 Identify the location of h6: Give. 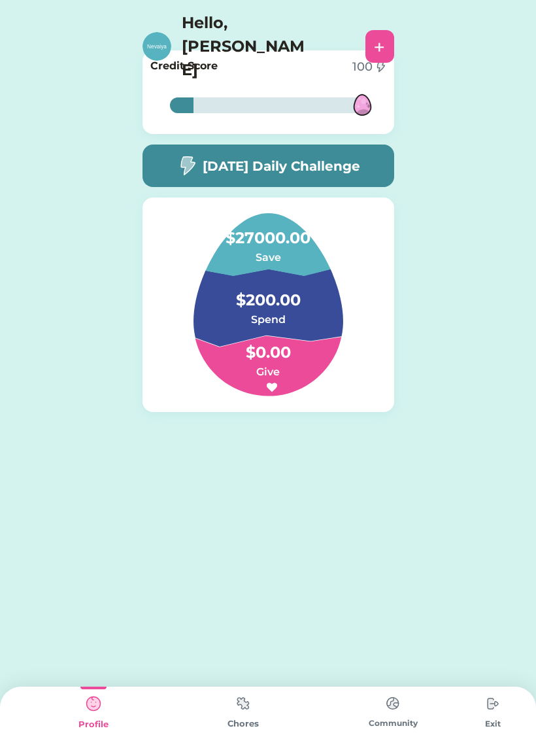
(268, 372).